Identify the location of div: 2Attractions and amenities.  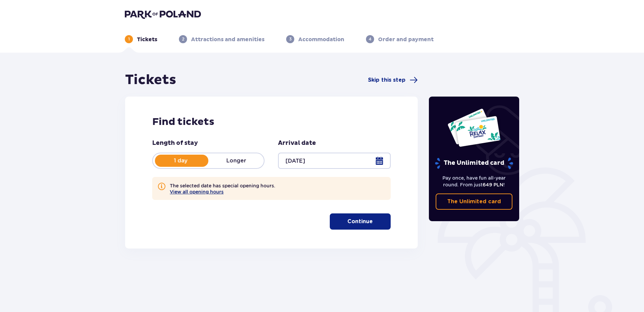
(222, 39).